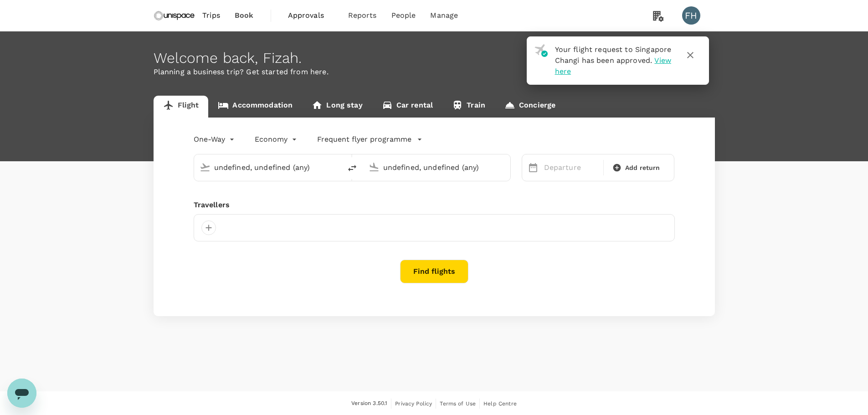  What do you see at coordinates (434, 205) in the screenshot?
I see `div: Travellers` at bounding box center [434, 205].